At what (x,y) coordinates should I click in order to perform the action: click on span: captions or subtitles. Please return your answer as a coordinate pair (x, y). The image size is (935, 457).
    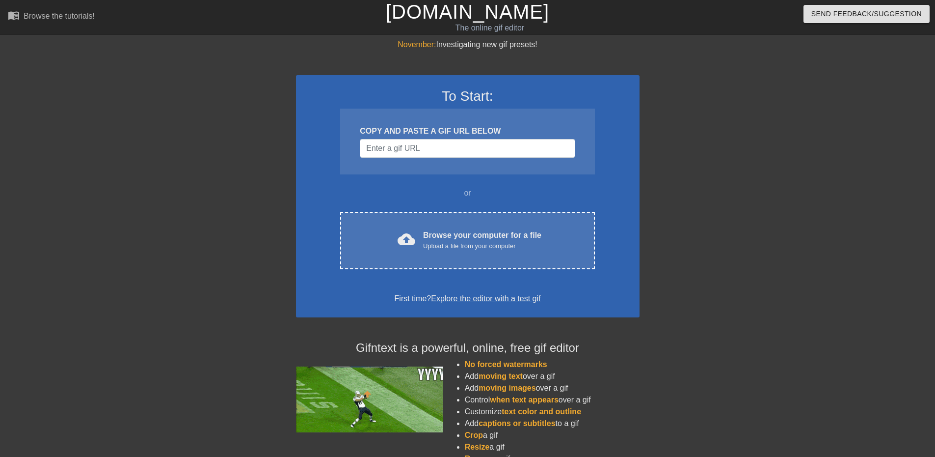
    Looking at the image, I should click on (517, 423).